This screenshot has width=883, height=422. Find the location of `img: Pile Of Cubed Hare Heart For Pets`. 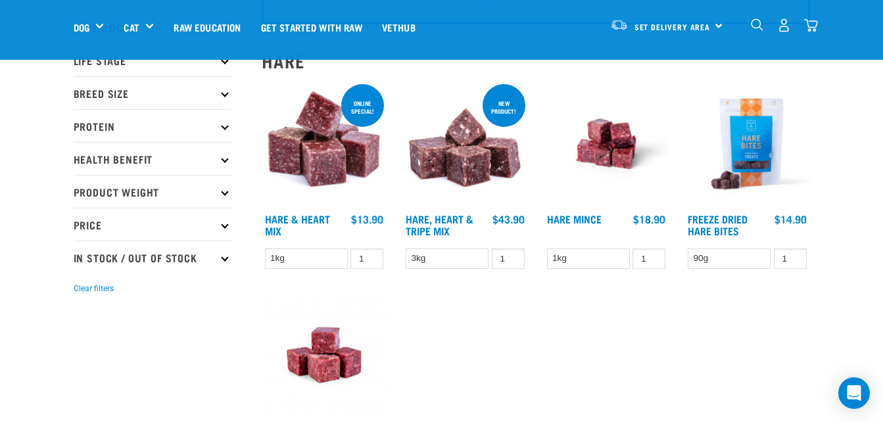

img: Pile Of Cubed Hare Heart For Pets is located at coordinates (324, 144).